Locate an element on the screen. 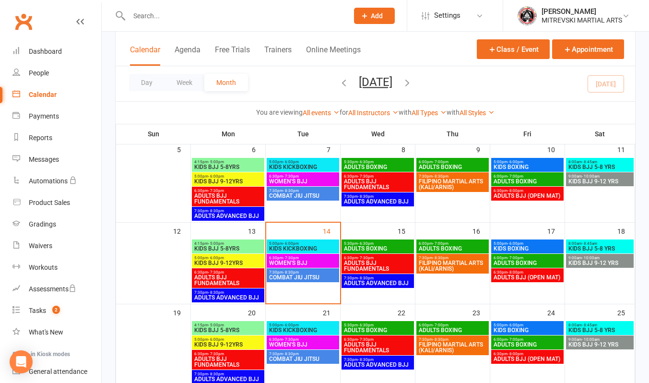 This screenshot has width=649, height=383. button: Add is located at coordinates (374, 16).